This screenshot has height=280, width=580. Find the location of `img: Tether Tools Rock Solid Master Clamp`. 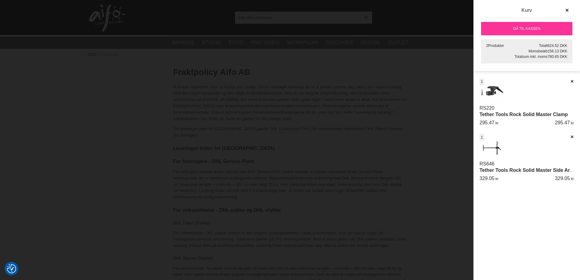

img: Tether Tools Rock Solid Master Clamp is located at coordinates (492, 91).